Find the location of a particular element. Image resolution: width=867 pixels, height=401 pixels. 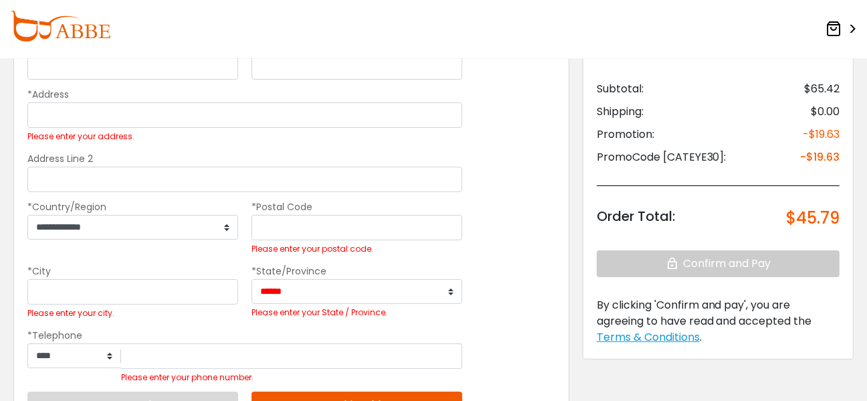

label: *State/Province is located at coordinates (289, 271).